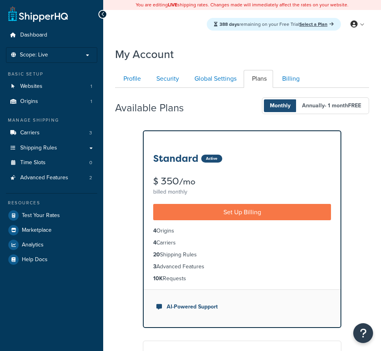 This screenshot has height=351, width=381. I want to click on a: Dashboard, so click(52, 35).